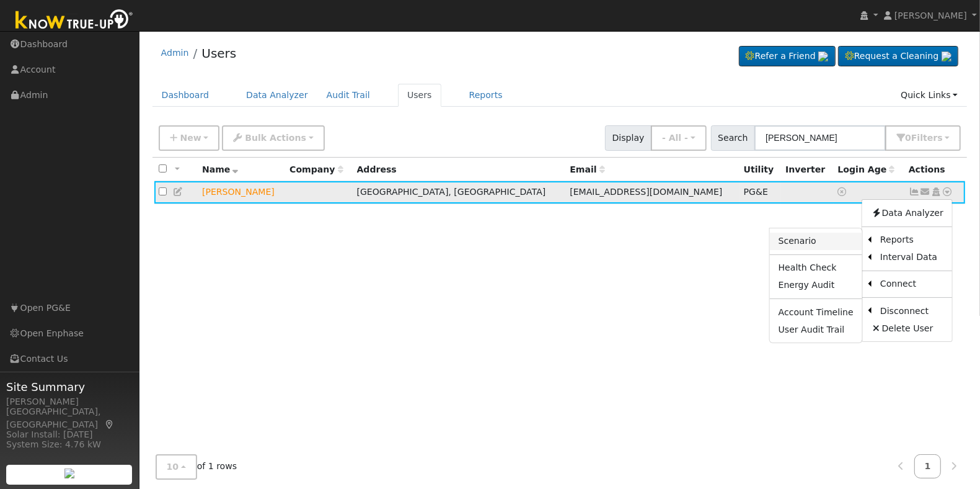 The image size is (980, 489). What do you see at coordinates (936, 192) in the screenshot?
I see `a: Login As` at bounding box center [936, 192].